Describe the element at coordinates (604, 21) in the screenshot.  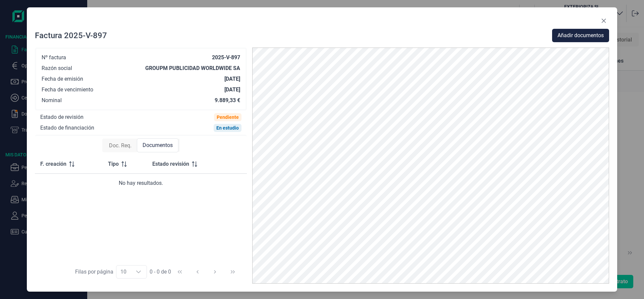
I see `button: Close` at that location.